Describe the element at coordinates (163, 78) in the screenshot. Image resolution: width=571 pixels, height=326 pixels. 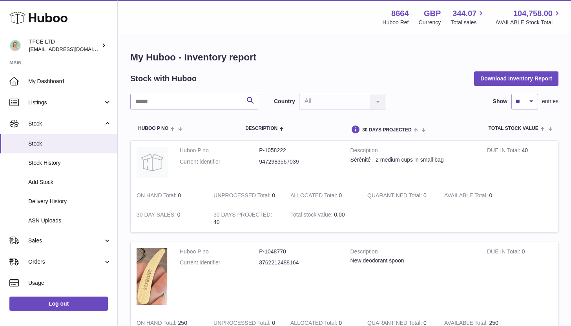
I see `h2: Stock with Huboo` at that location.